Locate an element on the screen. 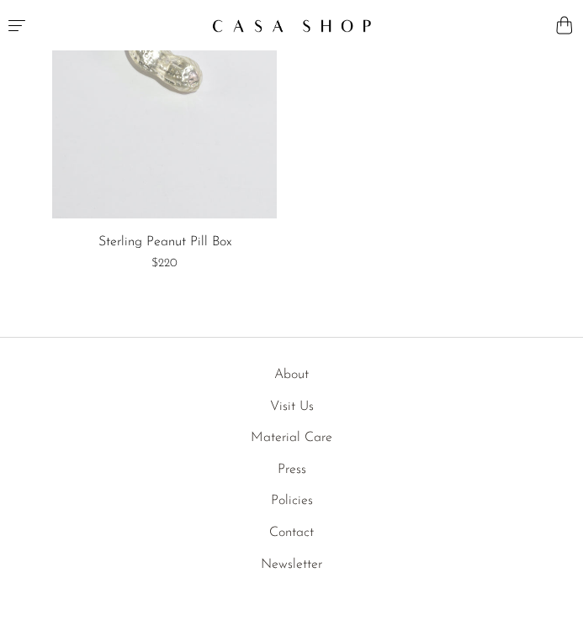  a: About is located at coordinates (291, 375).